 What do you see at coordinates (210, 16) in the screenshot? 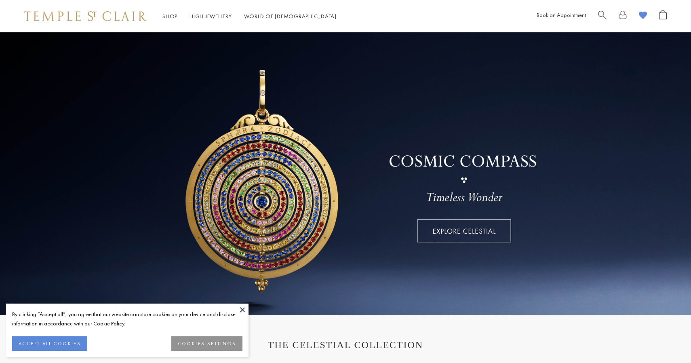
I see `a: High JewelleryHigh Jewellery` at bounding box center [210, 16].